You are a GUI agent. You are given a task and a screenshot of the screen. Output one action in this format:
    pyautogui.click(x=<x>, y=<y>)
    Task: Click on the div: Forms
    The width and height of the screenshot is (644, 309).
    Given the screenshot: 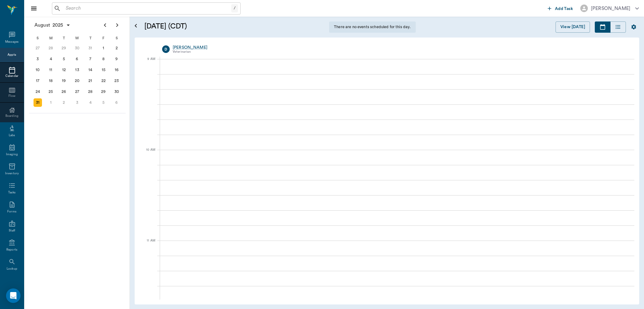 What is the action you would take?
    pyautogui.click(x=12, y=212)
    